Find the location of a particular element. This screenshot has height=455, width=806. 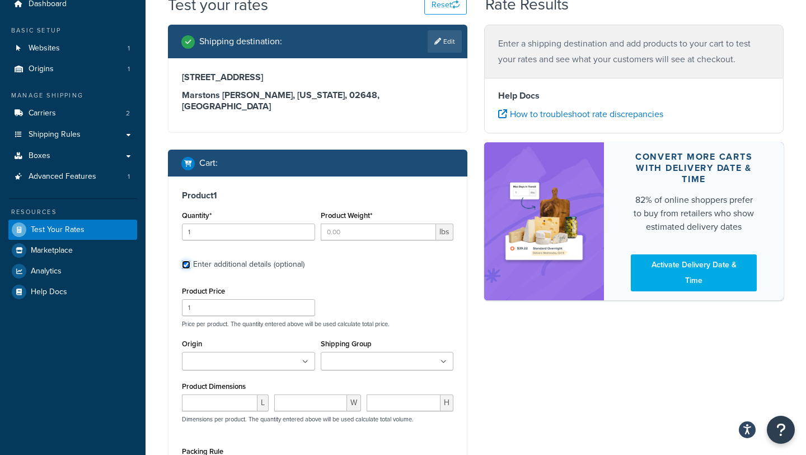

li: Origins is located at coordinates (73, 69).